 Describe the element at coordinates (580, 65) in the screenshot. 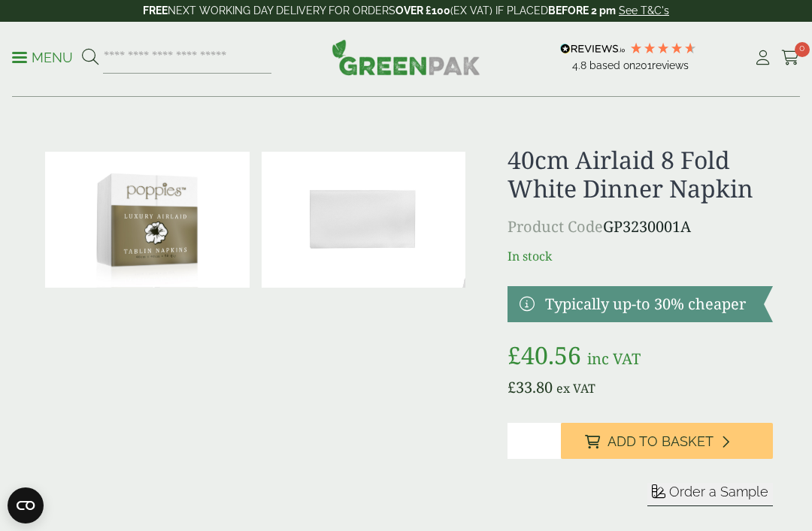

I see `span: 4.8` at that location.